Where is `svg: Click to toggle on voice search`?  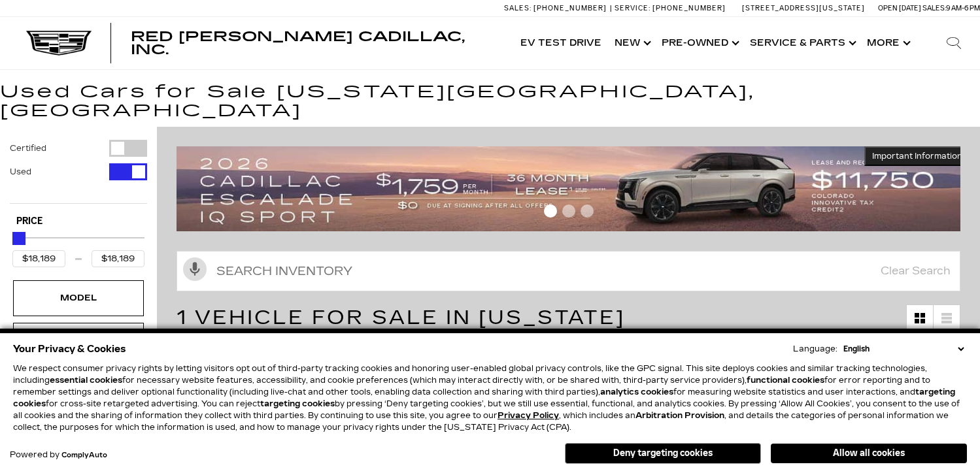
svg: Click to toggle on voice search is located at coordinates (194, 269).